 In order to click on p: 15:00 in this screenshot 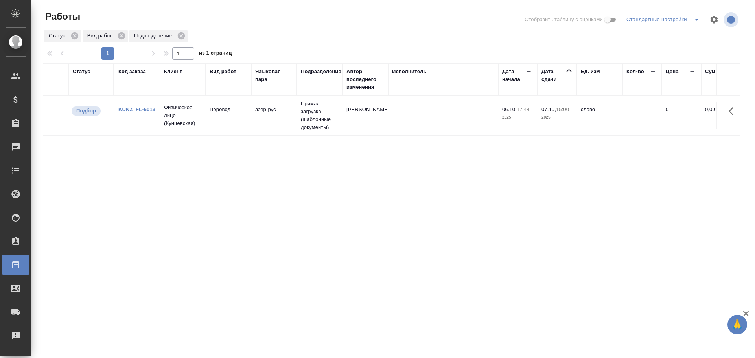, I will do `click(563, 109)`.